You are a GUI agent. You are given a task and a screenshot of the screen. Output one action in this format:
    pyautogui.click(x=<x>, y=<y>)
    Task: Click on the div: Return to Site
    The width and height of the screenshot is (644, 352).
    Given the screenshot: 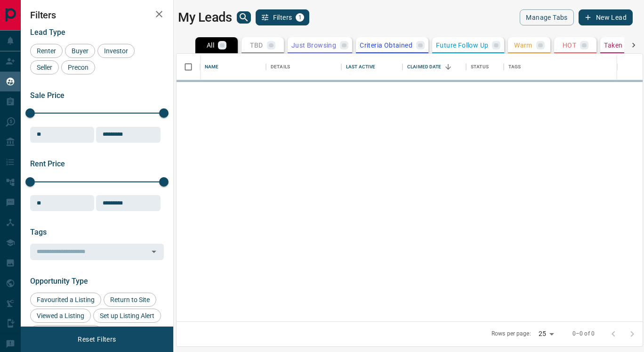 What is the action you would take?
    pyautogui.click(x=130, y=300)
    